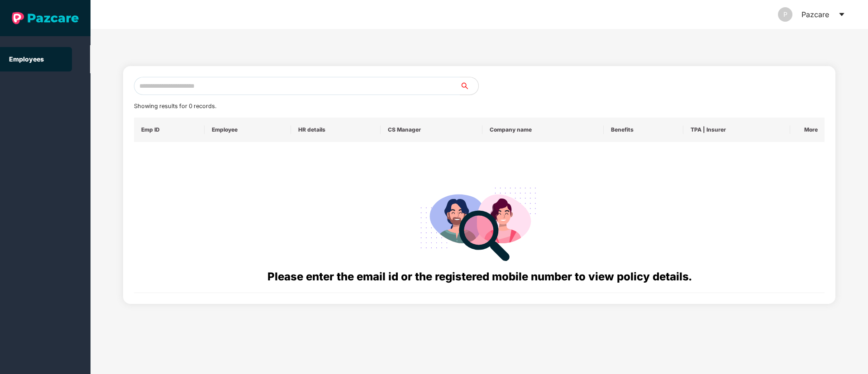  I want to click on span: P, so click(785, 14).